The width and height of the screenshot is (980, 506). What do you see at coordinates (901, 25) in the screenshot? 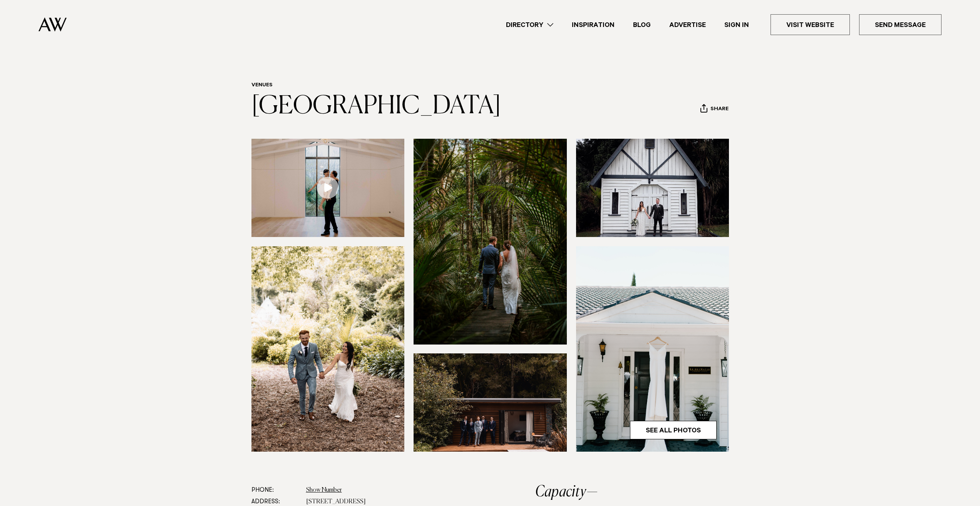
I see `a: Send Message` at bounding box center [901, 25].